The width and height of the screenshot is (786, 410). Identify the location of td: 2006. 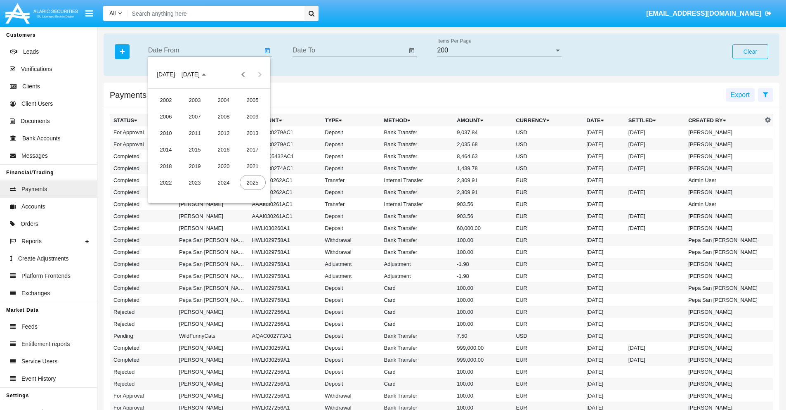
(166, 116).